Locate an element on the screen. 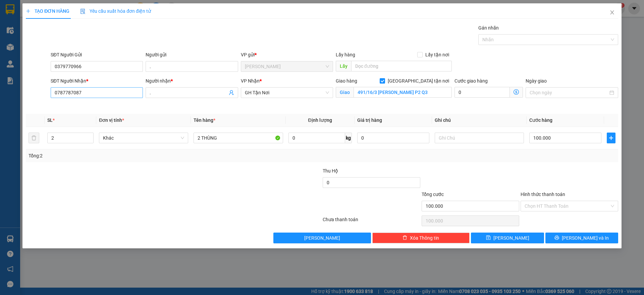 The height and width of the screenshot is (295, 644). span: Tên hàng is located at coordinates (204, 120).